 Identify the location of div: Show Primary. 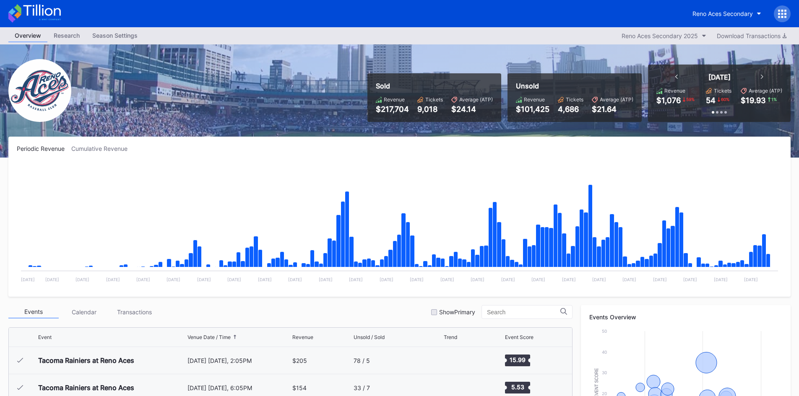
(457, 312).